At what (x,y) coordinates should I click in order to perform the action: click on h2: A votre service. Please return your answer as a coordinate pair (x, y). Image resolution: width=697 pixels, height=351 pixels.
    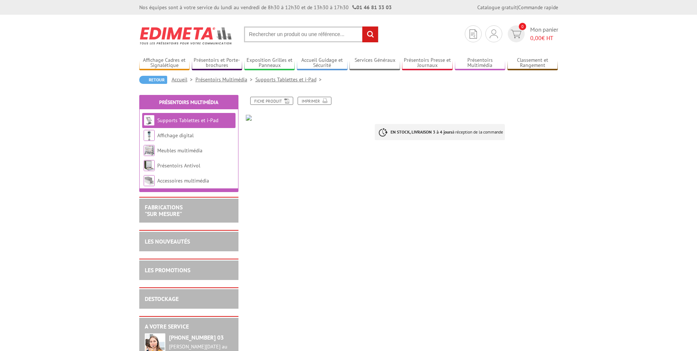
    Looking at the image, I should click on (189, 326).